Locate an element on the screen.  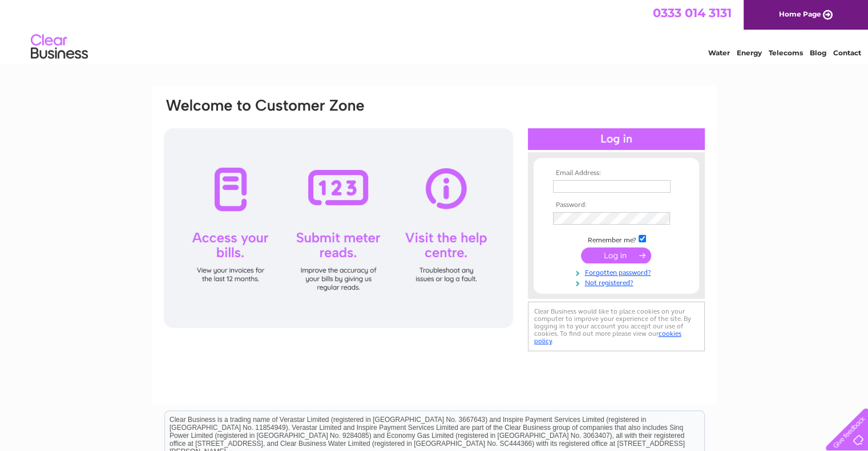
img: logo.png is located at coordinates (59, 47).